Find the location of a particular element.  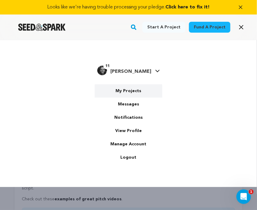

img: Seed&Spark Logo Dark Mode is located at coordinates (42, 27).